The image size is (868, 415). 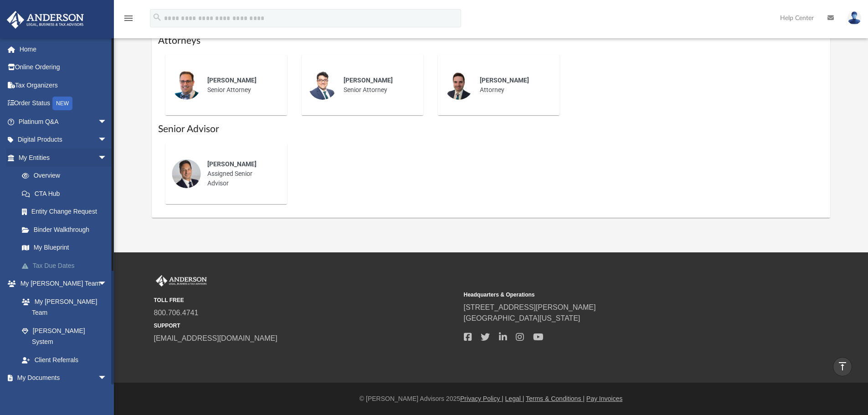 What do you see at coordinates (64, 157) in the screenshot?
I see `a: My Entitiesarrow_drop_down` at bounding box center [64, 157].